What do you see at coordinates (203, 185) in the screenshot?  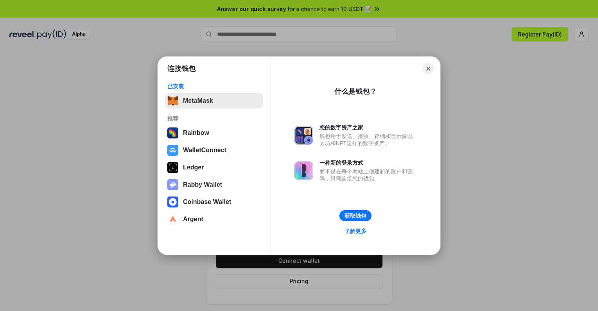 I see `div: Rabby Wallet` at bounding box center [203, 185].